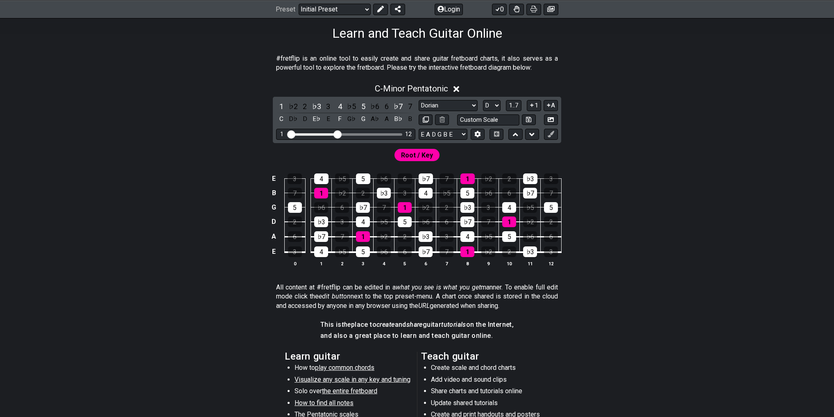 This screenshot has width=834, height=417. I want to click on span: the entire fretboard, so click(349, 390).